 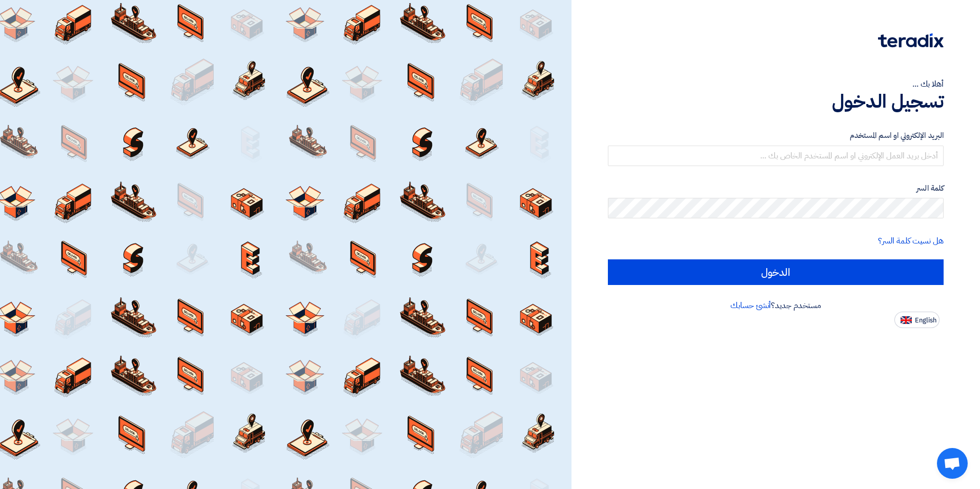 I want to click on img: en-US.png, so click(x=906, y=320).